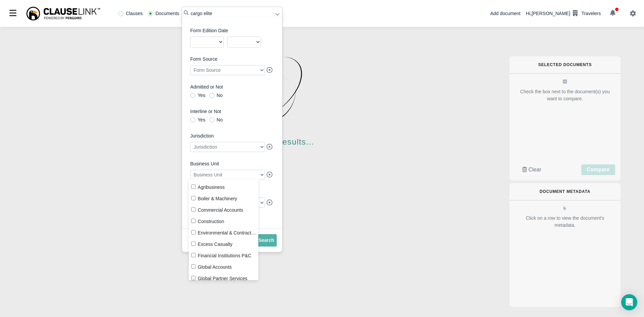 This screenshot has width=644, height=317. Describe the element at coordinates (565, 65) in the screenshot. I see `h6: Selected Documents` at that location.